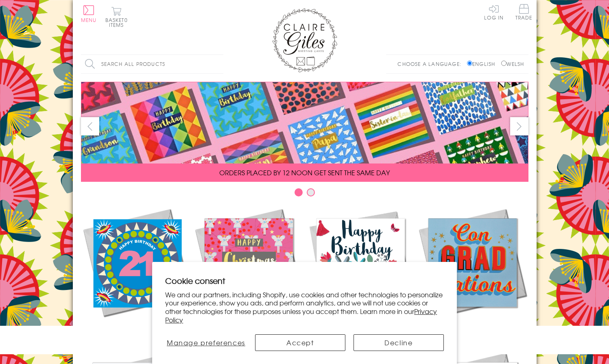 Image resolution: width=609 pixels, height=364 pixels. What do you see at coordinates (305, 194) in the screenshot?
I see `div: Carousel Pagination` at bounding box center [305, 194].